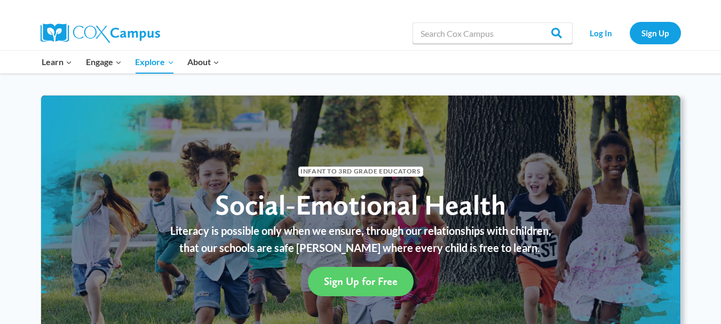  I want to click on span: Sign Up for Free, so click(361, 281).